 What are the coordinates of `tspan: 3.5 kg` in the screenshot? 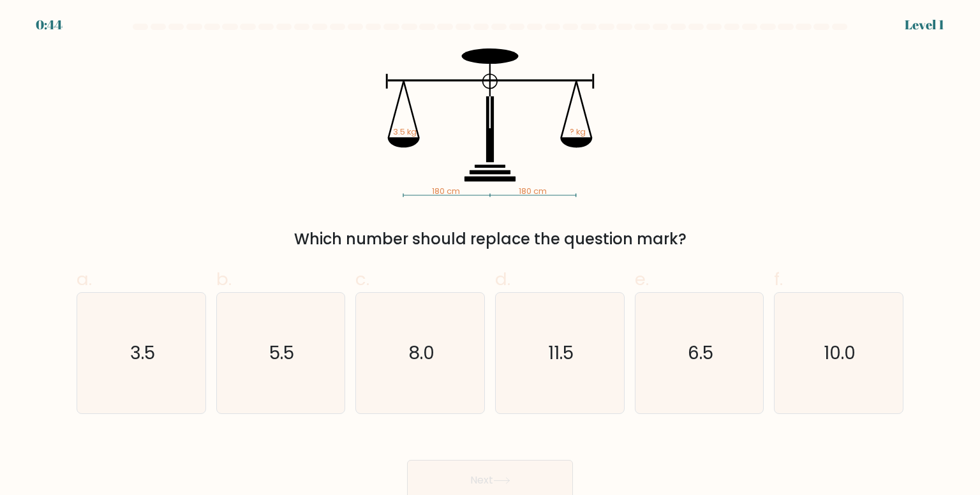 It's located at (404, 132).